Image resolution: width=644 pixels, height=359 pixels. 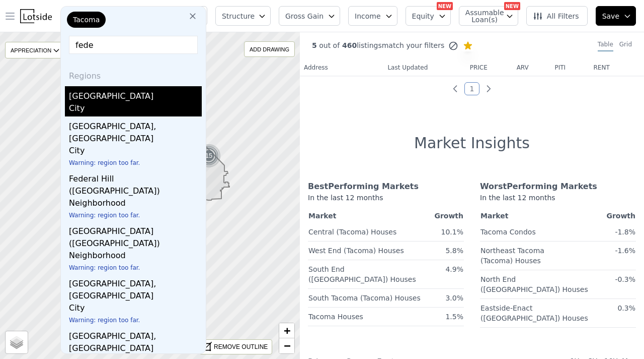 I want to click on div: ADD DRAWING, so click(x=269, y=49).